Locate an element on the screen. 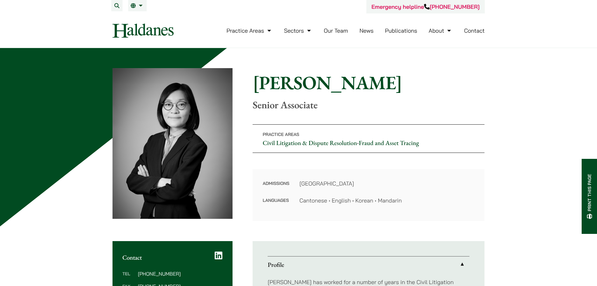 The height and width of the screenshot is (286, 597). dt: Admissions is located at coordinates (276, 188).